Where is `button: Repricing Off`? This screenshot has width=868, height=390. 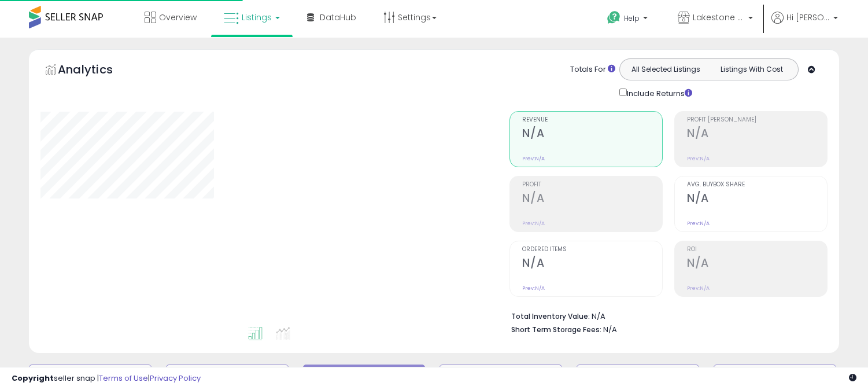
button: Repricing Off is located at coordinates (364, 376).